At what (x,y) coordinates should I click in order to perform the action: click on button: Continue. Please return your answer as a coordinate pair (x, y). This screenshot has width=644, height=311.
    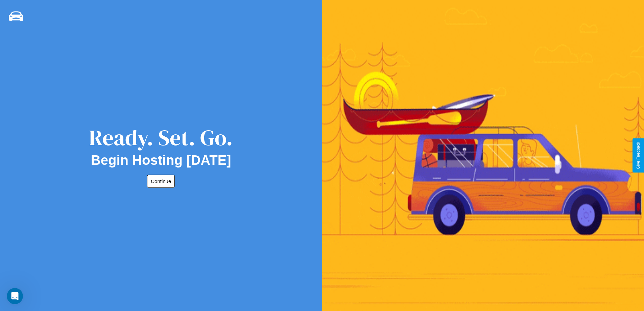
    Looking at the image, I should click on (161, 181).